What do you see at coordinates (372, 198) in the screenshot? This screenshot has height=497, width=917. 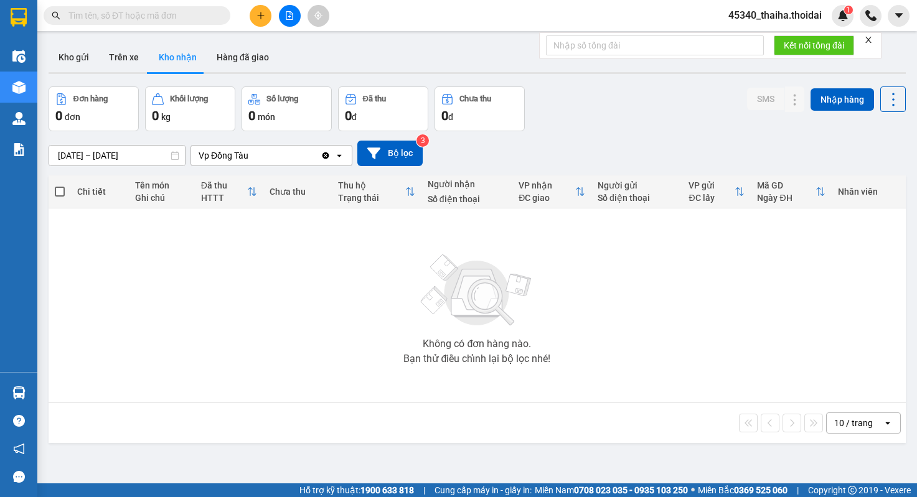 I see `div: Trạng thái` at bounding box center [372, 198].